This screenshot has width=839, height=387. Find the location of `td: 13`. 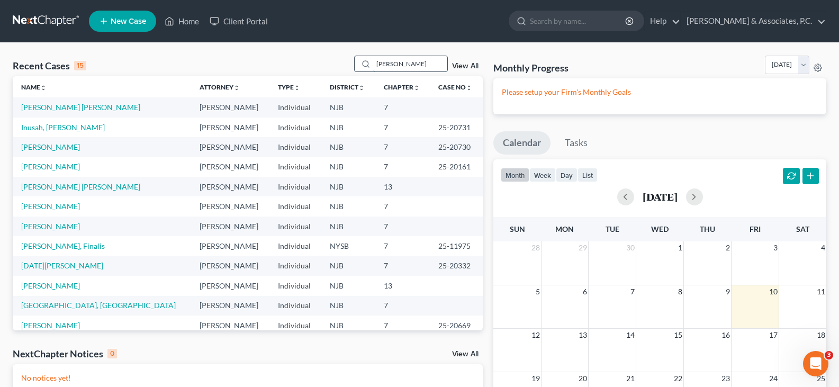

td: 13 is located at coordinates (403, 285).